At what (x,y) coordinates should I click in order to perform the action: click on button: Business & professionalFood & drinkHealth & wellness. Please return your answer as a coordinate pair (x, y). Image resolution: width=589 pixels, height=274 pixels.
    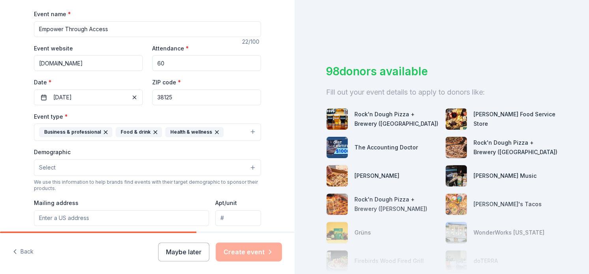
    Looking at the image, I should click on (148, 132).